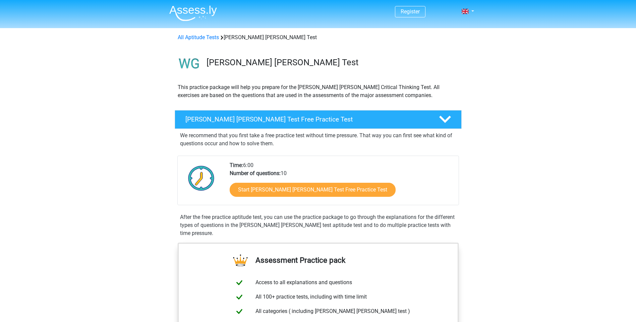 This screenshot has height=322, width=636. Describe the element at coordinates (255, 173) in the screenshot. I see `b: Number of questions:` at that location.